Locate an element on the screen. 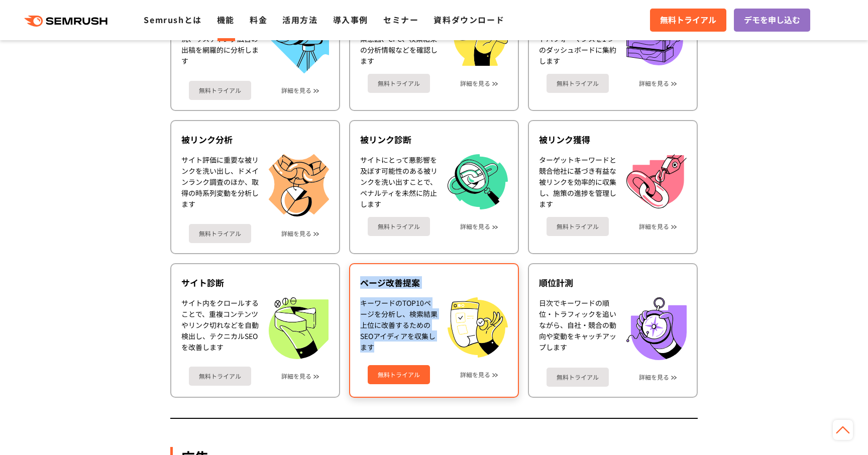 Image resolution: width=868 pixels, height=455 pixels. a: 導入事例 is located at coordinates (350, 20).